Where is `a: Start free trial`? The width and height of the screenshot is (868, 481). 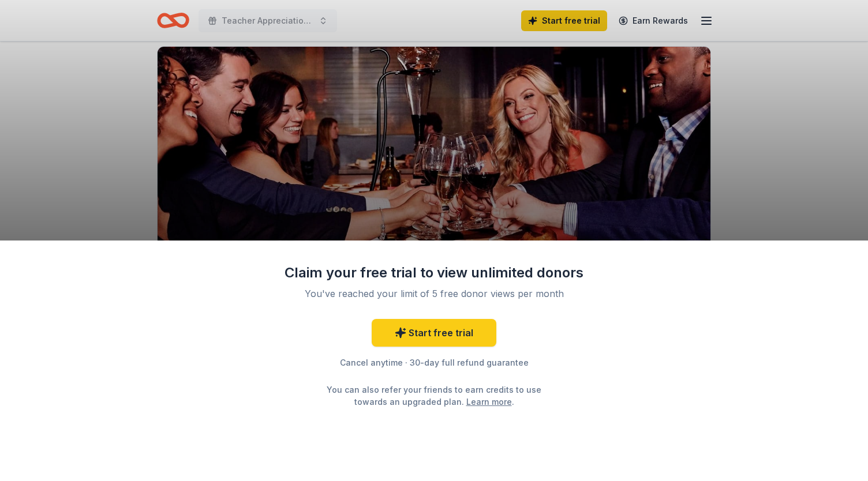 a: Start free trial is located at coordinates (434, 333).